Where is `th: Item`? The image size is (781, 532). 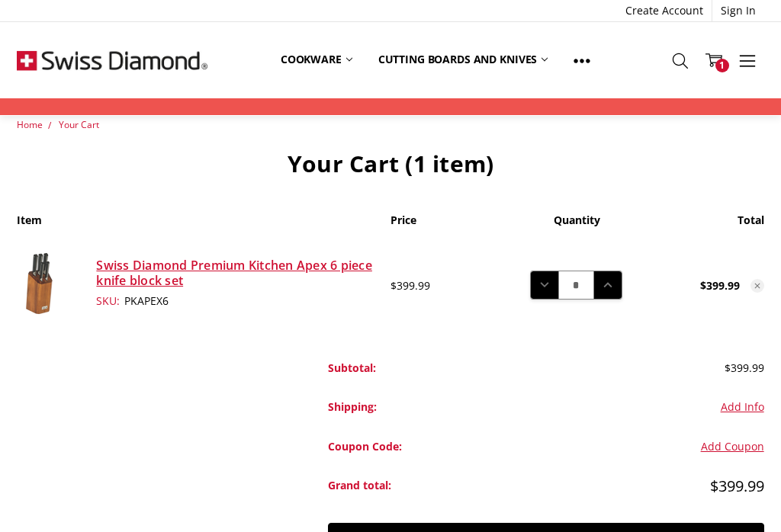 th: Item is located at coordinates (204, 226).